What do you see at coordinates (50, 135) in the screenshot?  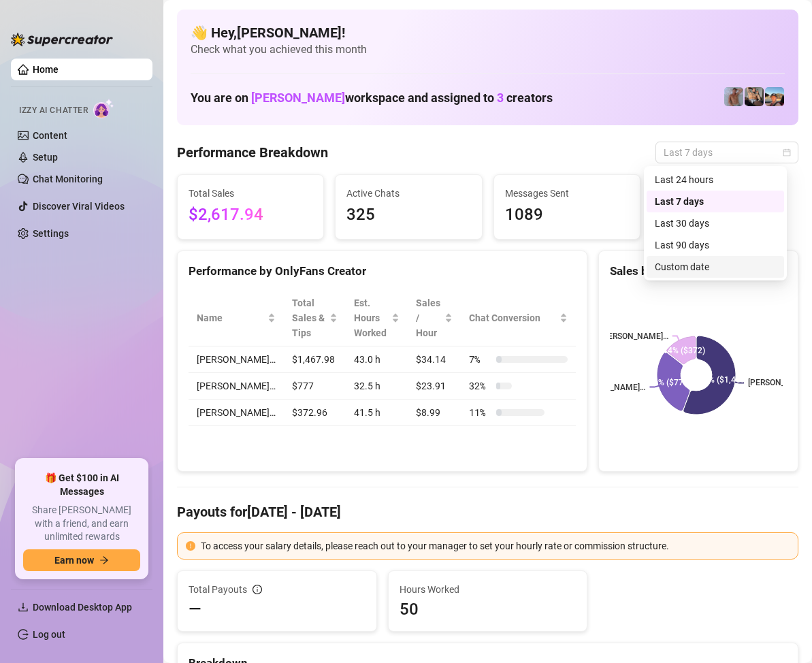 I see `a: Content` at bounding box center [50, 135].